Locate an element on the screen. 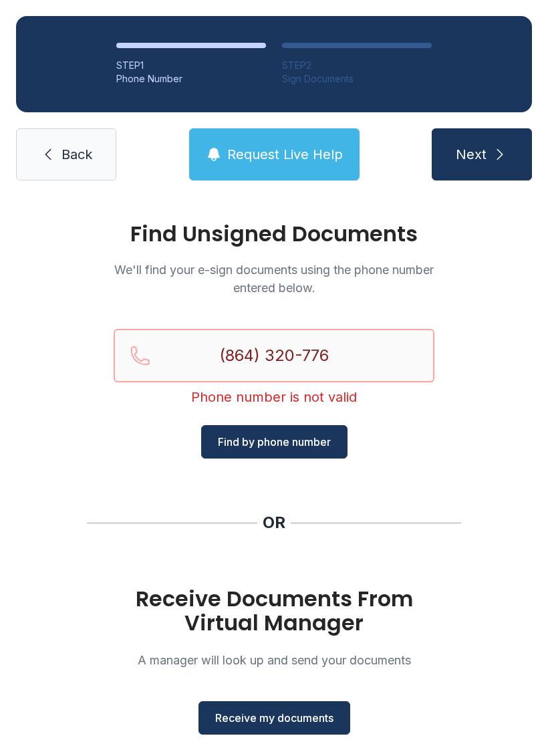 This screenshot has height=756, width=548. span: Next is located at coordinates (471, 154).